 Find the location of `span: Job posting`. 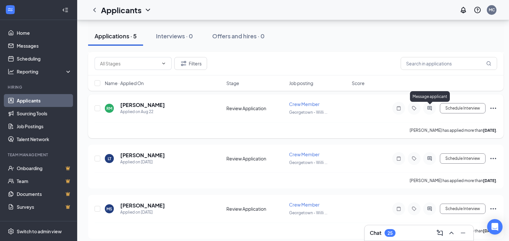

span: Job posting is located at coordinates (301, 83).